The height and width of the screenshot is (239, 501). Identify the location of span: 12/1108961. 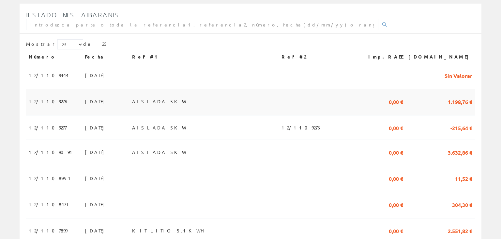
(51, 178).